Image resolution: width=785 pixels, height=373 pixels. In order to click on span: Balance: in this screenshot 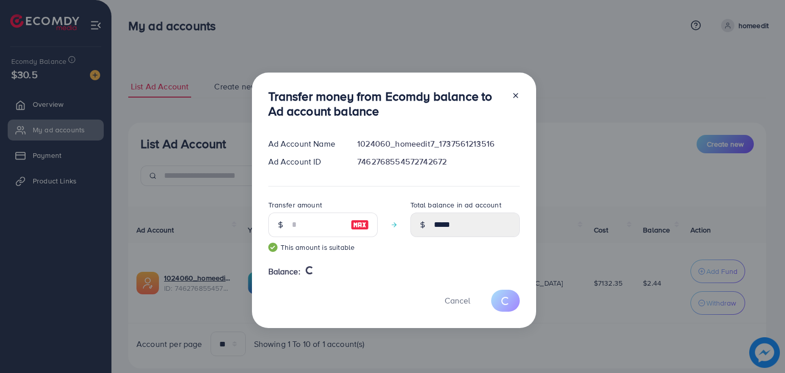, I will do `click(284, 271)`.